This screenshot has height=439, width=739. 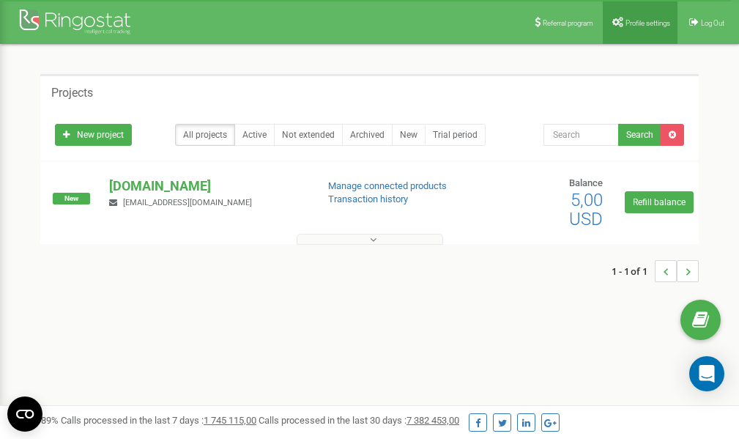 What do you see at coordinates (368, 199) in the screenshot?
I see `a: Transaction history` at bounding box center [368, 199].